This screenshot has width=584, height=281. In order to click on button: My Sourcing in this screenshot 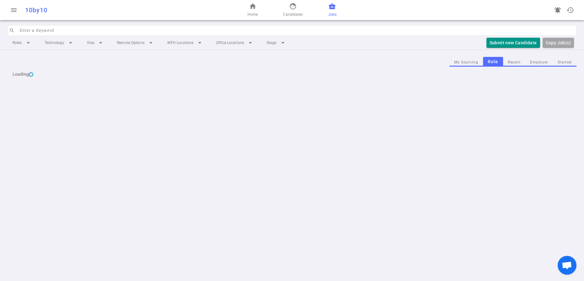, I will do `click(466, 62)`.